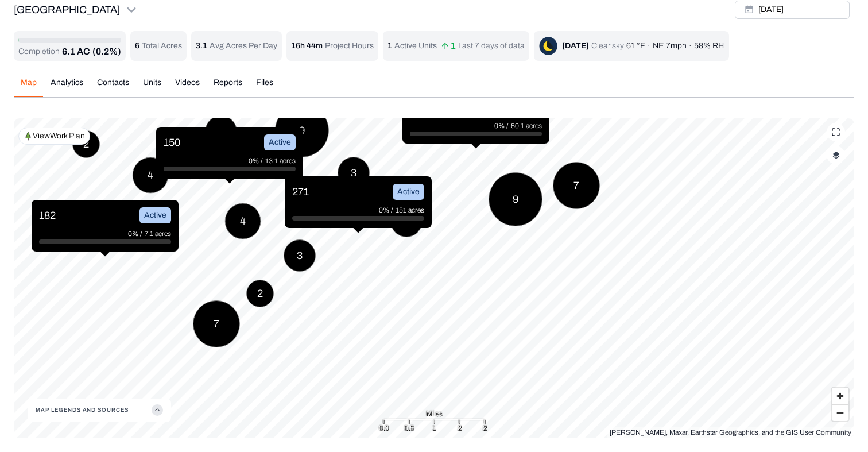 The width and height of the screenshot is (868, 452). I want to click on p: 58% RH, so click(709, 46).